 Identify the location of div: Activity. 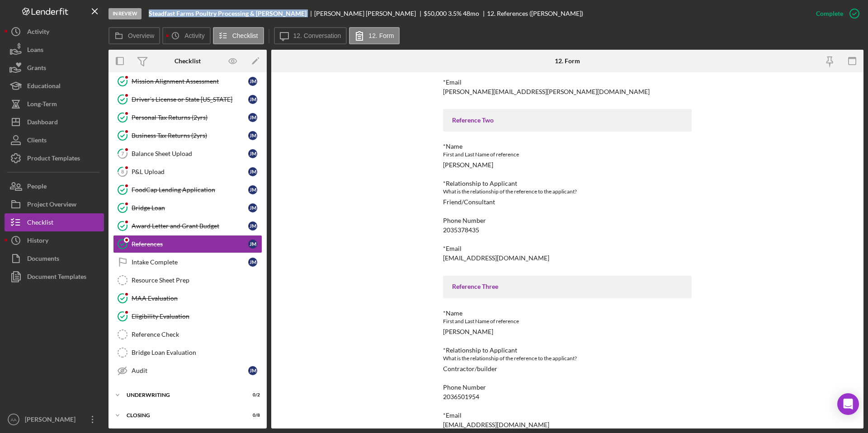
(38, 32).